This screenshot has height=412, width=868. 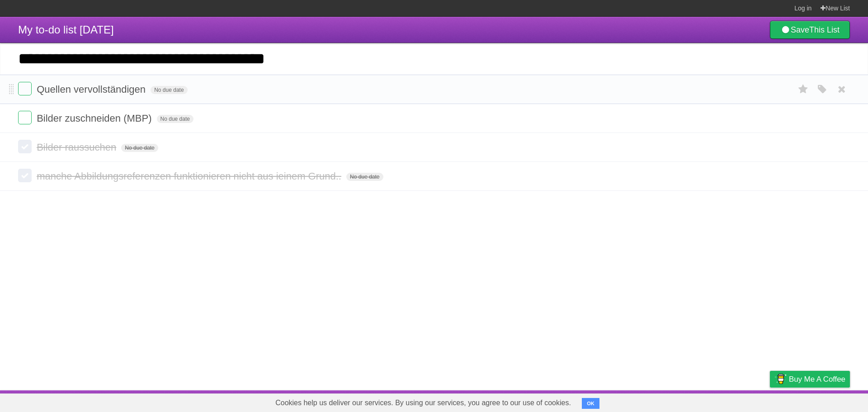 I want to click on button: OK, so click(x=591, y=403).